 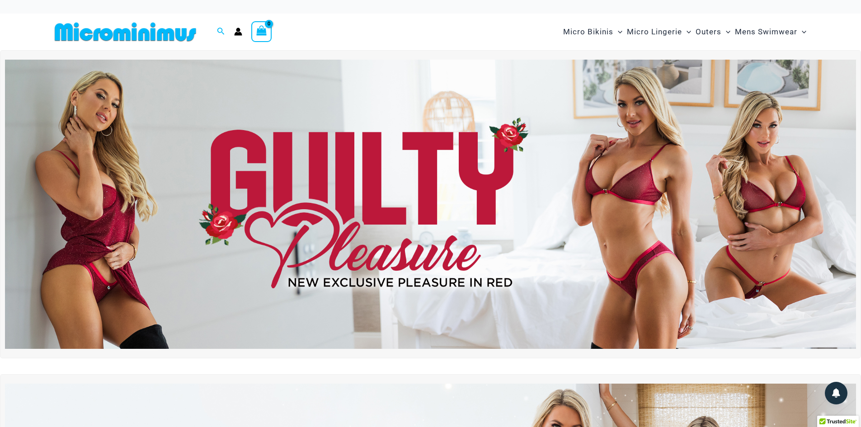 I want to click on span: Micro Bikinis, so click(x=588, y=32).